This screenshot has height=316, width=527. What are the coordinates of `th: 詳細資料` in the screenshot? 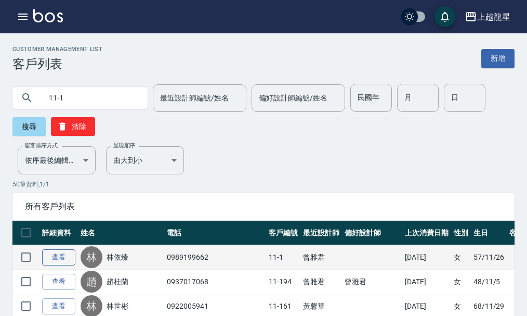 It's located at (59, 232).